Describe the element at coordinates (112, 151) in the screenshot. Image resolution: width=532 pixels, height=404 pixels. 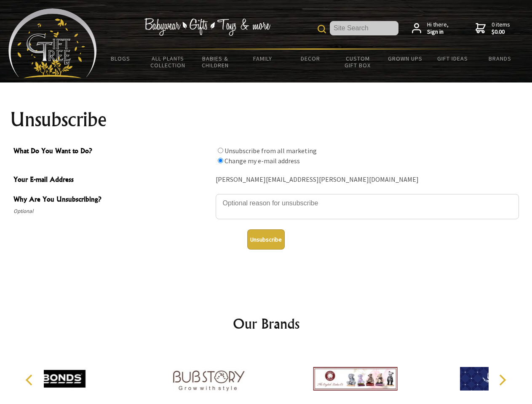
I see `span: What Do You Want to Do?` at that location.